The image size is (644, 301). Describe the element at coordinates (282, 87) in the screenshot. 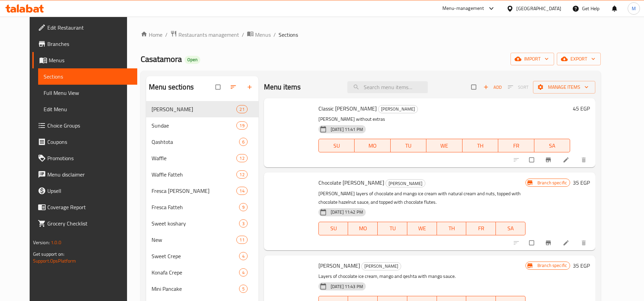

I see `h2: Menu items` at that location.